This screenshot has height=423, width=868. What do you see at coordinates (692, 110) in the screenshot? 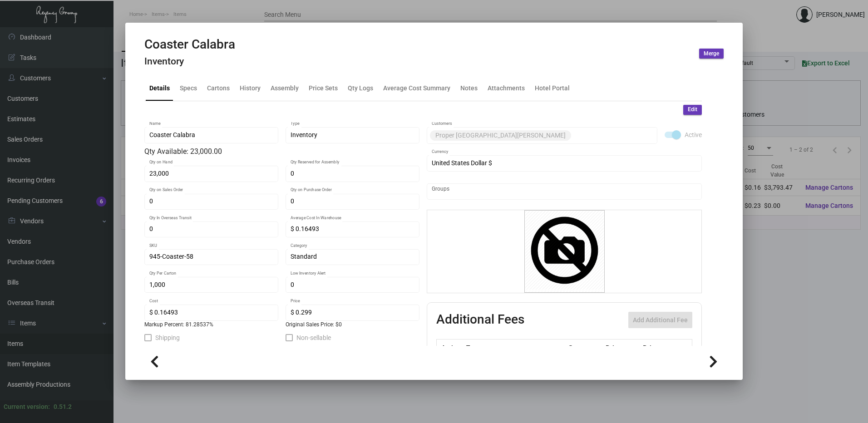
I see `span: Edit` at bounding box center [692, 110].